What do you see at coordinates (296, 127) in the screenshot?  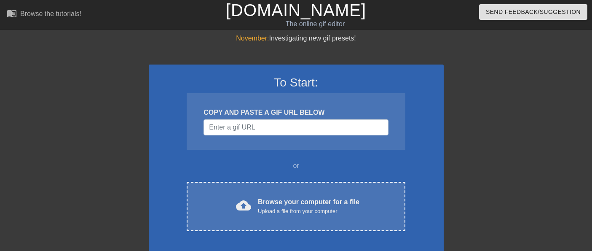 I see `input: Username` at bounding box center [296, 127].